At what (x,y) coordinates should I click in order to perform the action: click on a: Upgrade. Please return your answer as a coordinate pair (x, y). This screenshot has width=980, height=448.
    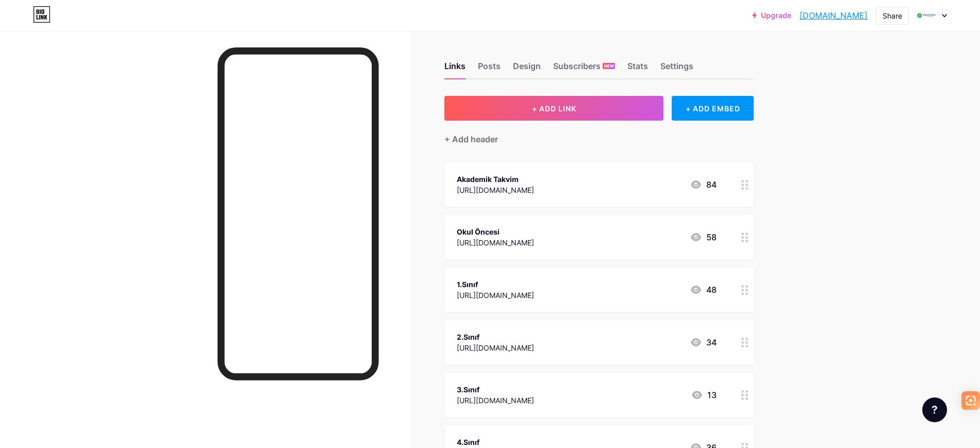
    Looking at the image, I should click on (772, 16).